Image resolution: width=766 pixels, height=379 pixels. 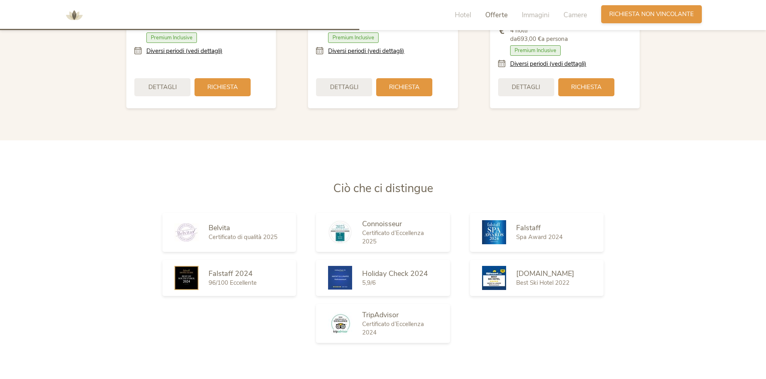 What do you see at coordinates (74, 15) in the screenshot?
I see `a: AMONTI & LUNARIS Wellnessresort` at bounding box center [74, 15].